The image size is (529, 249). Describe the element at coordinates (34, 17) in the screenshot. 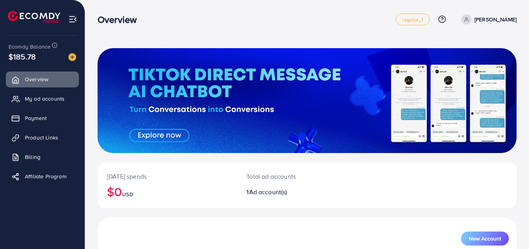

I see `a: logo` at that location.